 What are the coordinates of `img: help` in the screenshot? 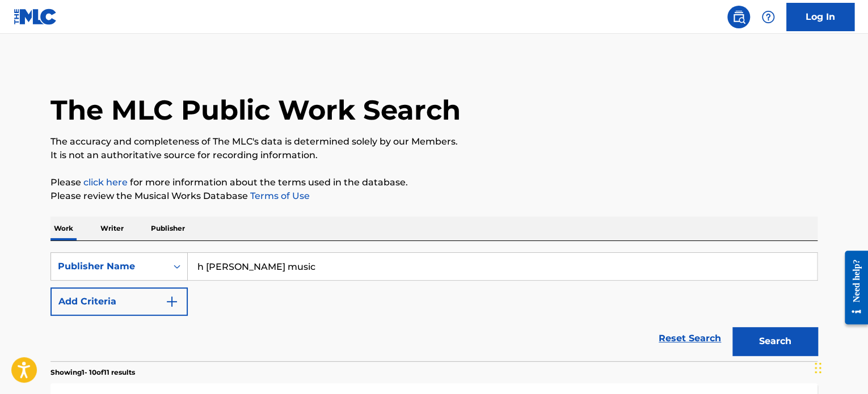 It's located at (768, 17).